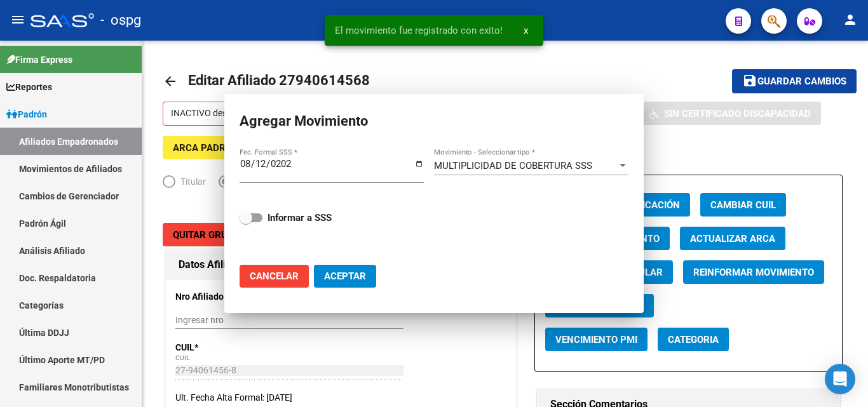 The height and width of the screenshot is (407, 868). What do you see at coordinates (27, 114) in the screenshot?
I see `span: Padrón` at bounding box center [27, 114].